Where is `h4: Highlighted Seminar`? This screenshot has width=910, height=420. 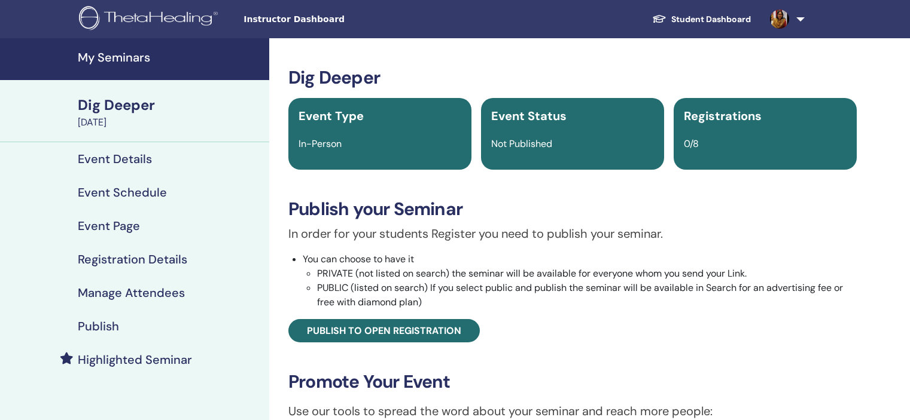
h4: Highlighted Seminar is located at coordinates (135, 360).